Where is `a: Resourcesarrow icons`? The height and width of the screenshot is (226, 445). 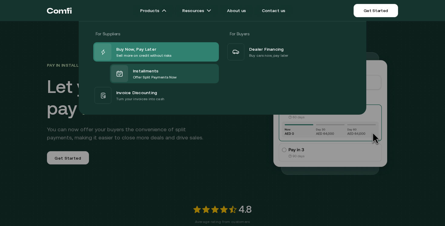
a: Resourcesarrow icons is located at coordinates (197, 11).